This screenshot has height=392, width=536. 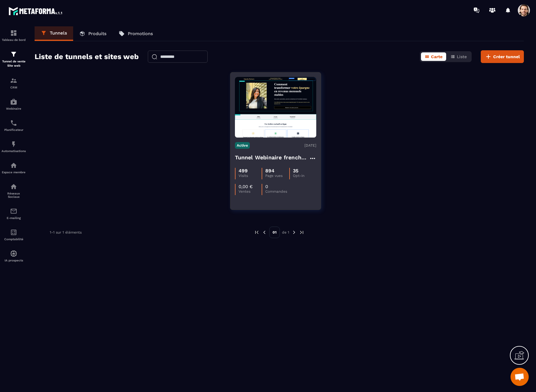 I want to click on p: Produits, so click(x=97, y=34).